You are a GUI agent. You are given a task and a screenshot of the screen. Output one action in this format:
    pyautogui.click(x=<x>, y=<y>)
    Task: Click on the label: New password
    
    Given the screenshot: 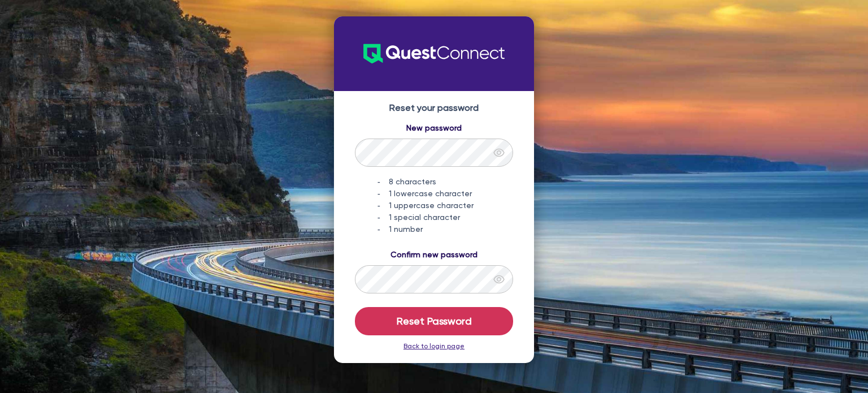 What is the action you would take?
    pyautogui.click(x=434, y=127)
    